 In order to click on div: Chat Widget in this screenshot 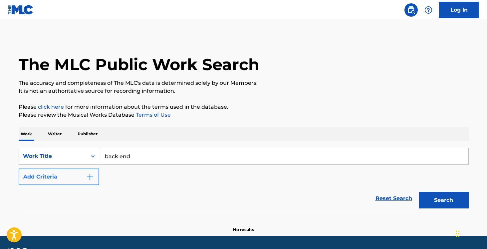, I will do `click(470, 233)`.